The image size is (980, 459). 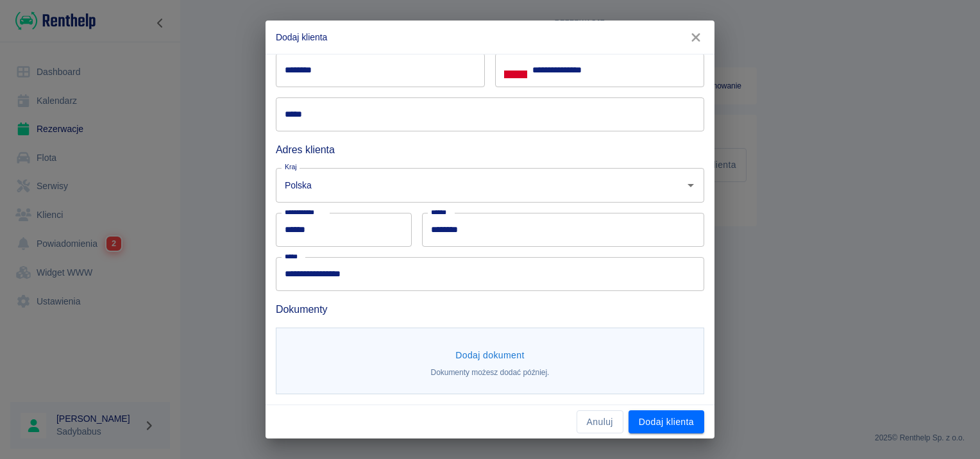 I want to click on button: Otwórz, so click(x=691, y=185).